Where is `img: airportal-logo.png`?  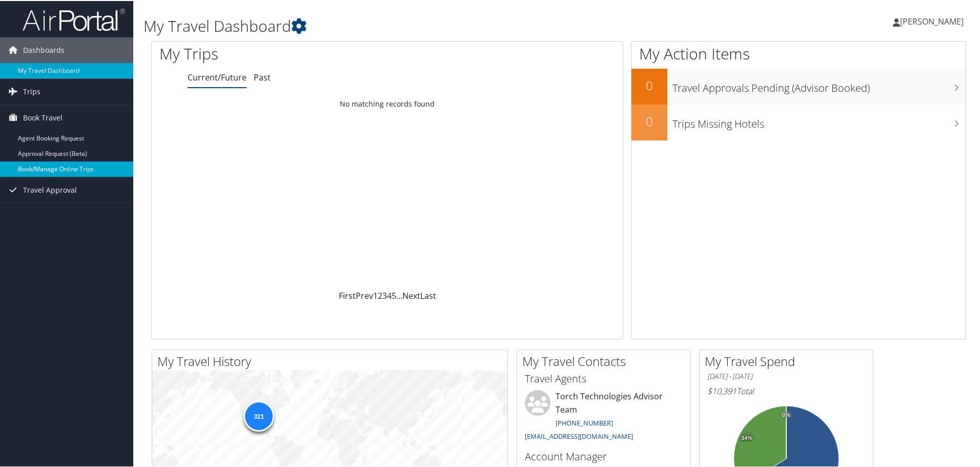 img: airportal-logo.png is located at coordinates (74, 19).